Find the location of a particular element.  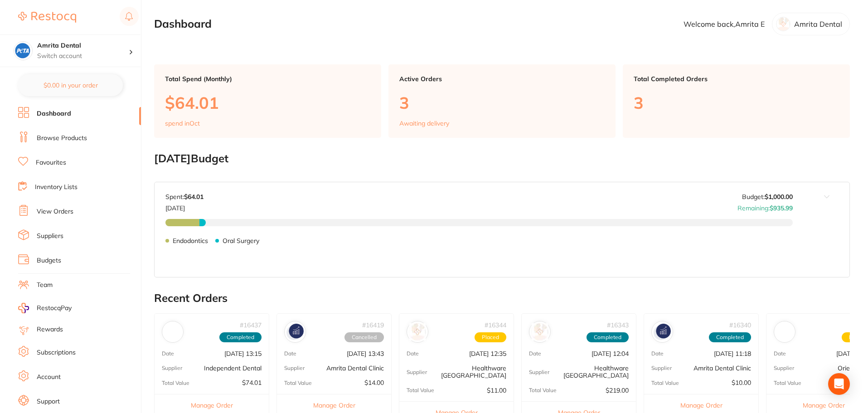

a: Rewards is located at coordinates (50, 330).